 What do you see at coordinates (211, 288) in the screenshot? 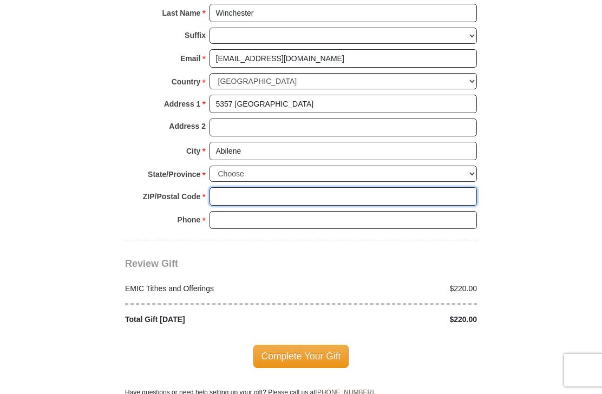
I see `div: EMIC Tithes and Offerings` at bounding box center [211, 288].